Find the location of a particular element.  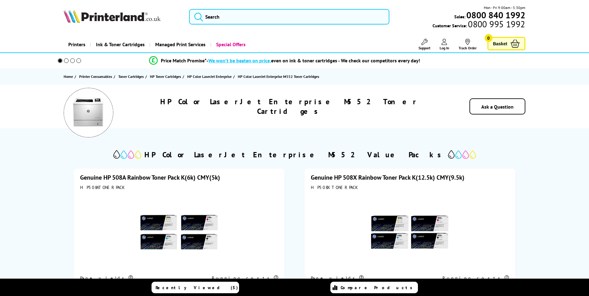

a: 0800 840 1992 is located at coordinates (495, 15).